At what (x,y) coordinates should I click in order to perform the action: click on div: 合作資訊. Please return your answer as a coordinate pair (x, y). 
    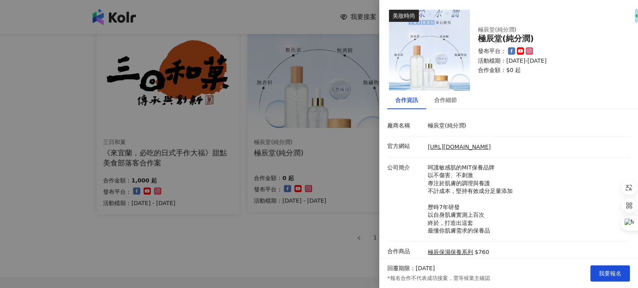
    Looking at the image, I should click on (407, 100).